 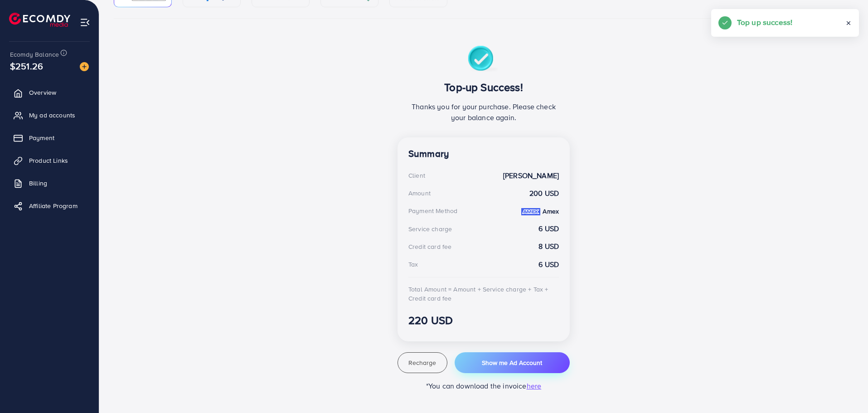 What do you see at coordinates (85, 22) in the screenshot?
I see `img: menu` at bounding box center [85, 22].